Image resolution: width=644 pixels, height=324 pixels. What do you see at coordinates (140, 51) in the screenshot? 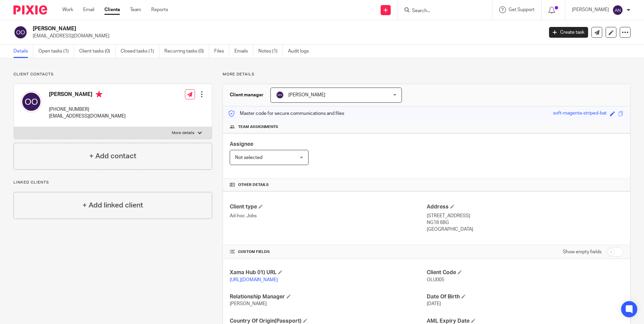
I see `a: Closed tasks (1)` at bounding box center [140, 51].